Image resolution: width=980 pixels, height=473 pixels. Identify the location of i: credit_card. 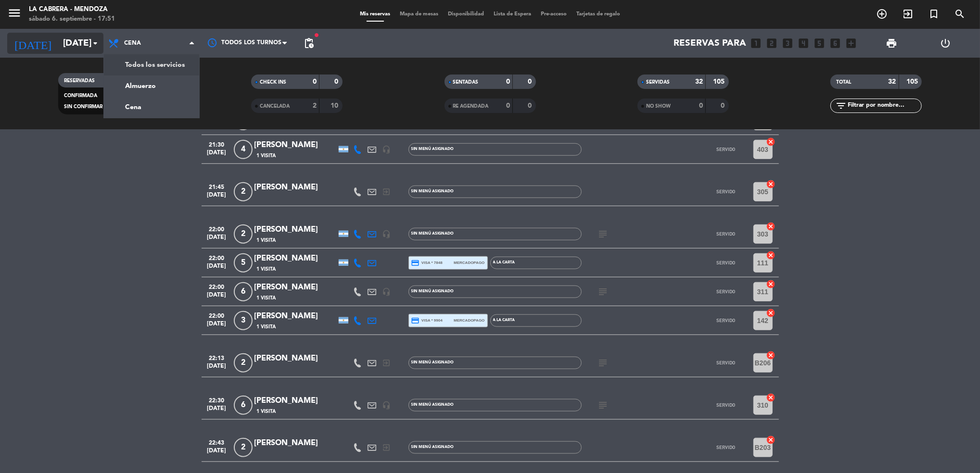
(416, 321).